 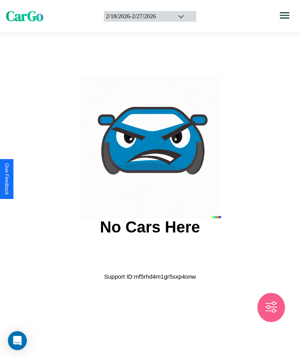 I want to click on span: CarGo, so click(x=24, y=16).